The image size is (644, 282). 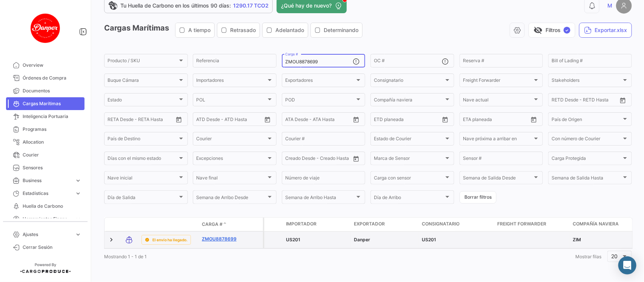 I want to click on span: País de Destino, so click(x=142, y=140).